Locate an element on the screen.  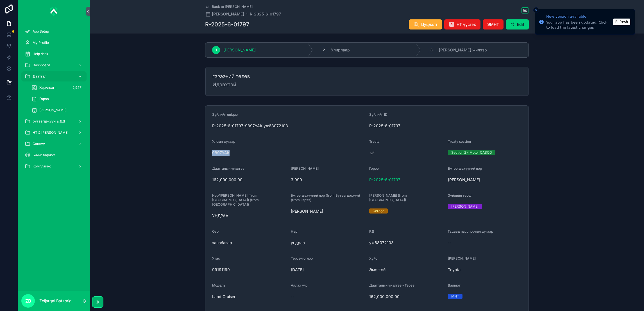
a: Бүтээгдэхүүн & ДД is located at coordinates (54, 121).